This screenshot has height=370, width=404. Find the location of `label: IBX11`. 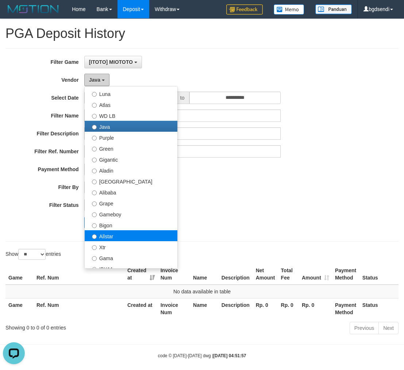

label: IBX11 is located at coordinates (131, 269).